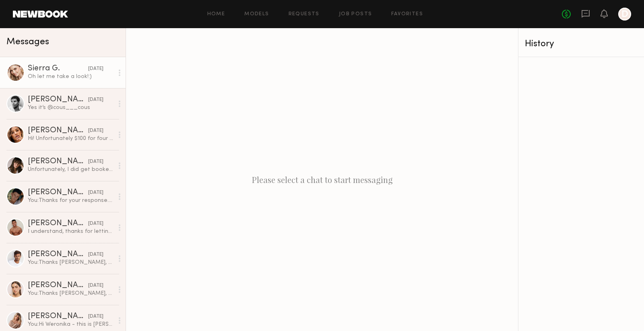  Describe the element at coordinates (256, 14) in the screenshot. I see `a: Models` at that location.